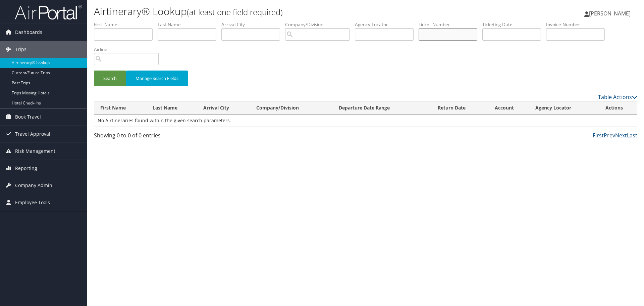 This screenshot has height=306, width=644. Describe the element at coordinates (26, 168) in the screenshot. I see `span: Reporting` at that location.